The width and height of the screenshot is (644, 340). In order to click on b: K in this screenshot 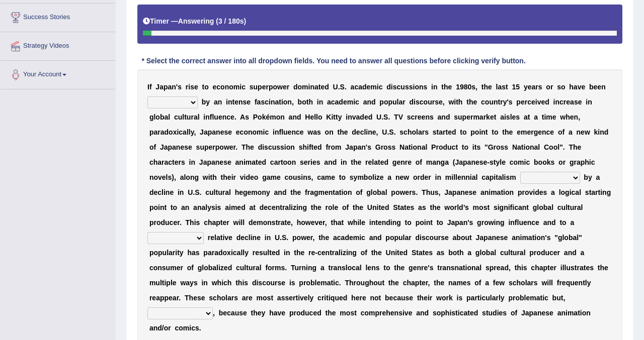, I will do `click(328, 117)`.